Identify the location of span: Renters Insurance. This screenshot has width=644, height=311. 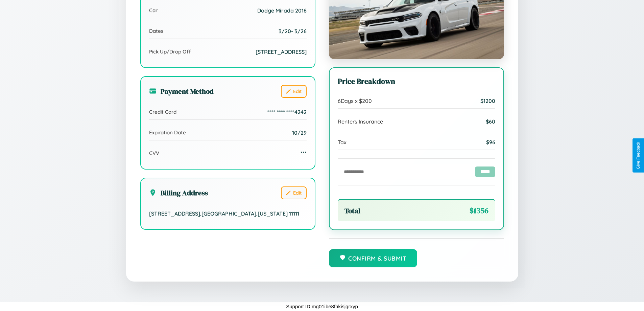
(360, 122).